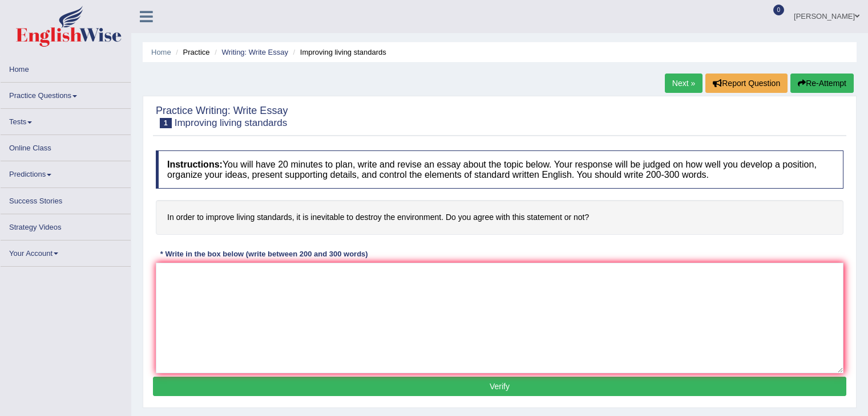 This screenshot has height=416, width=868. Describe the element at coordinates (499, 387) in the screenshot. I see `button: Verify` at that location.